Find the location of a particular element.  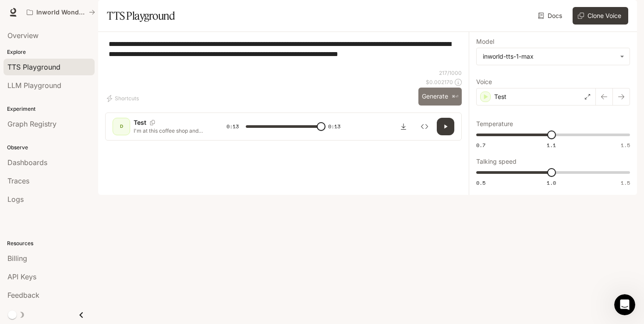

button: Copy Voice ID is located at coordinates (152, 123).